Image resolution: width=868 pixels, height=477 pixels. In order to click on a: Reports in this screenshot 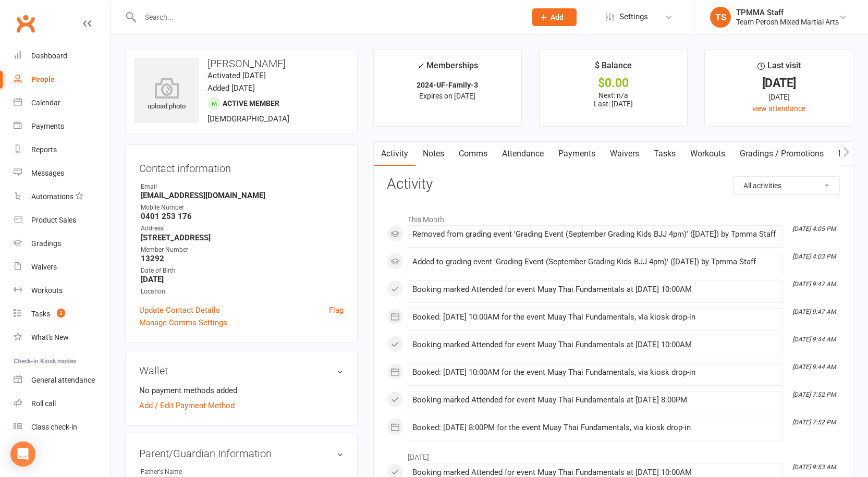, I will do `click(61, 150)`.